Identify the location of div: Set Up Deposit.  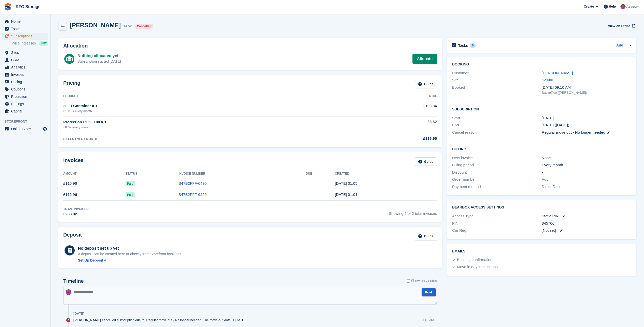
(90, 260).